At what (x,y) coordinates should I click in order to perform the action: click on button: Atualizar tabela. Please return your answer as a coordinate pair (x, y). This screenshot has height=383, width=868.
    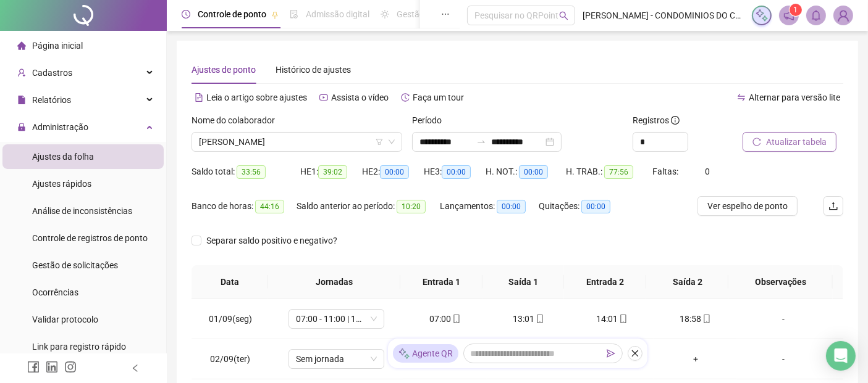
    Looking at the image, I should click on (790, 142).